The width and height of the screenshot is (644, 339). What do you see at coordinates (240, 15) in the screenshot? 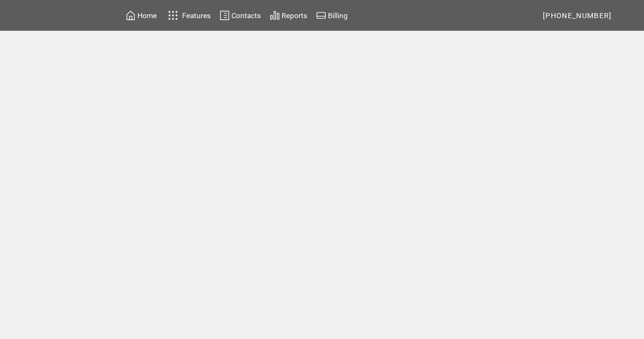
I see `a: Contacts` at bounding box center [240, 15].